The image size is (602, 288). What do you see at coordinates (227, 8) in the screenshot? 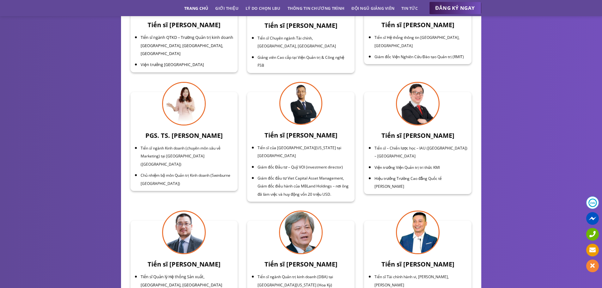
I see `a: Giới thiệu` at bounding box center [227, 8].